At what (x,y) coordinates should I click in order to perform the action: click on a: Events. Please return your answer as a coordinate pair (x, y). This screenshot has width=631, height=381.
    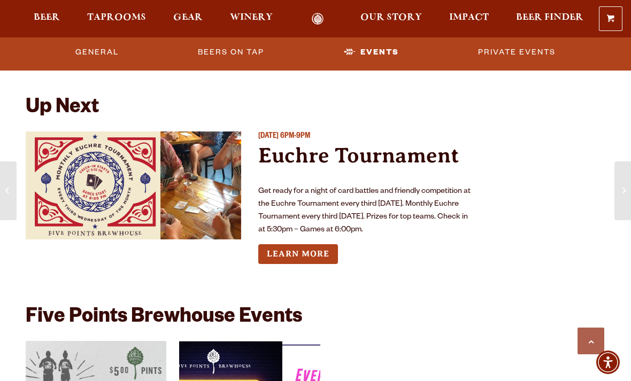
    Looking at the image, I should click on (371, 52).